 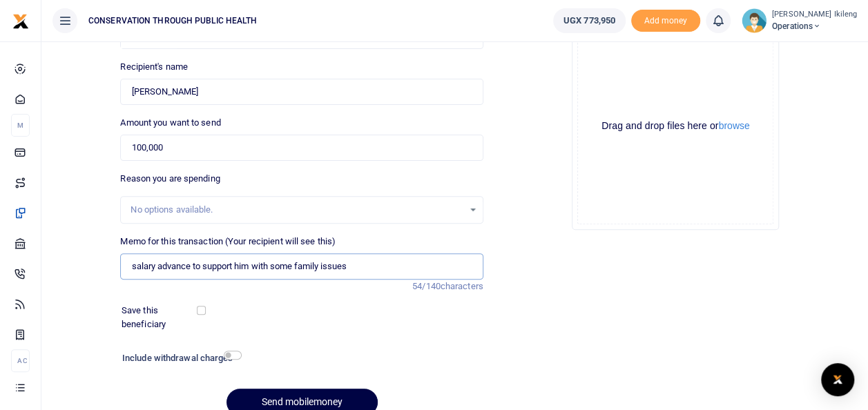 What do you see at coordinates (170, 123) in the screenshot?
I see `label: Amount you want to send` at bounding box center [170, 123].